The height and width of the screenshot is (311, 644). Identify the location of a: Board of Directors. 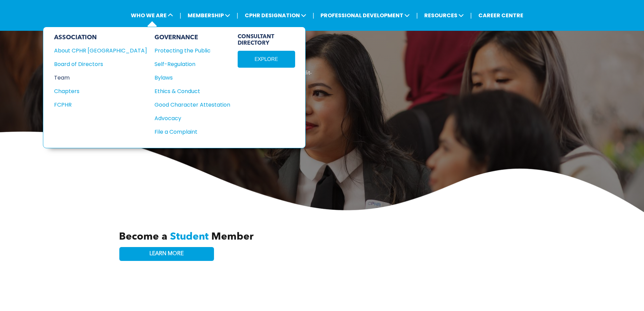
(101, 64).